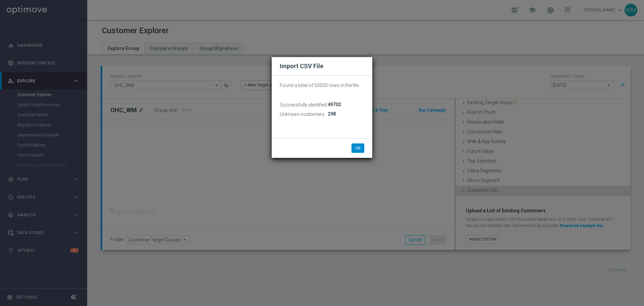 The image size is (644, 306). What do you see at coordinates (303, 114) in the screenshot?
I see `h3: Unknown customers:` at bounding box center [303, 114].